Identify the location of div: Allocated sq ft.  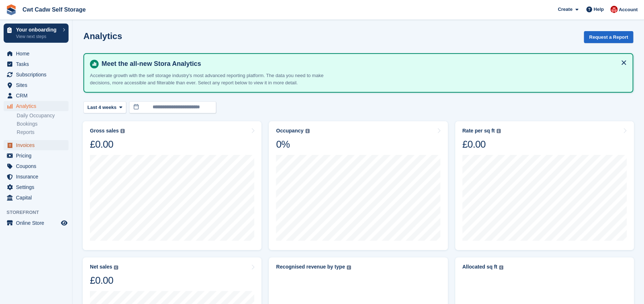
(480, 267).